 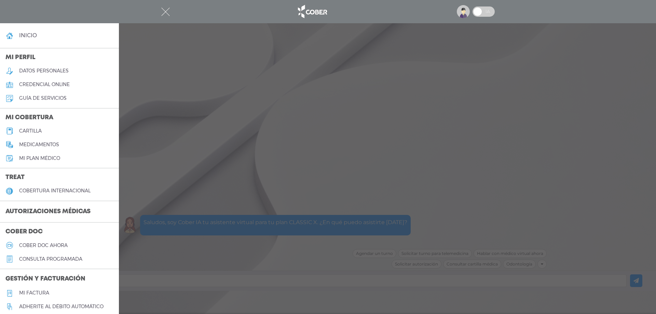 I want to click on h5: guía de servicios, so click(x=43, y=98).